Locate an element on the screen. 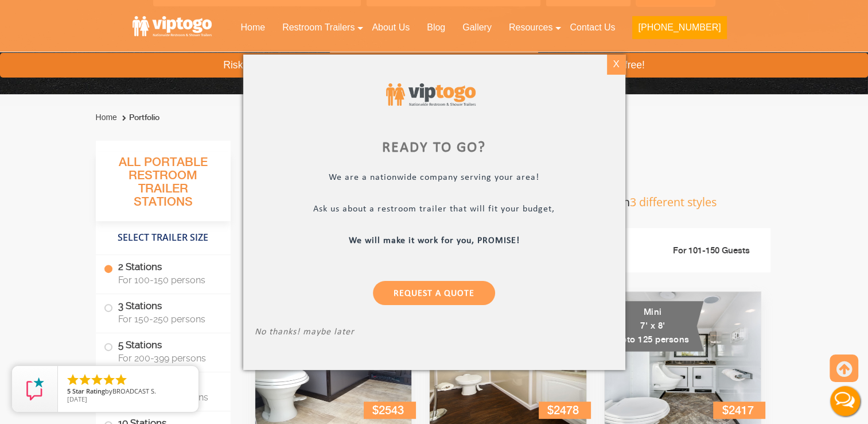 The width and height of the screenshot is (868, 424). span: by is located at coordinates (128, 392).